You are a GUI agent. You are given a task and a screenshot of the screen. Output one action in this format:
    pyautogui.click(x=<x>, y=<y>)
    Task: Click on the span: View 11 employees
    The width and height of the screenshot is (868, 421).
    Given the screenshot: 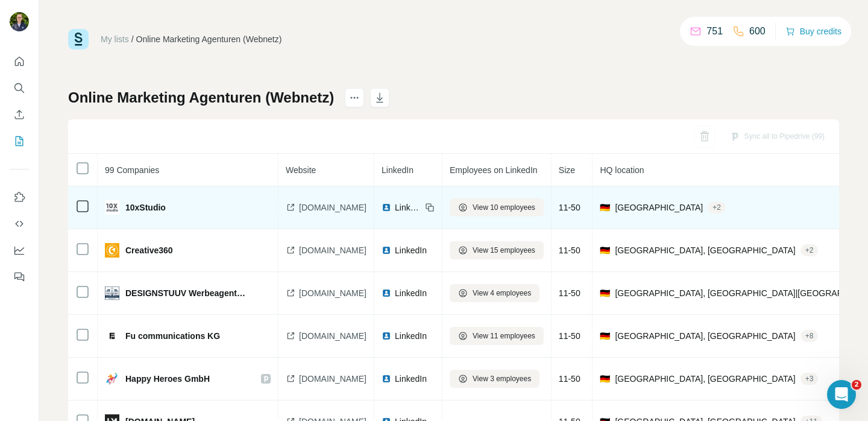 What is the action you would take?
    pyautogui.click(x=504, y=336)
    